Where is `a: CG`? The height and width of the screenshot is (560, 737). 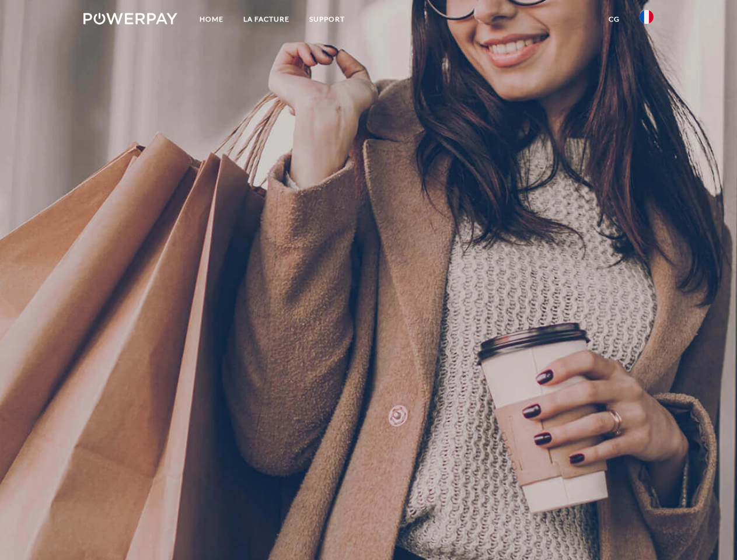
a: CG is located at coordinates (614, 20).